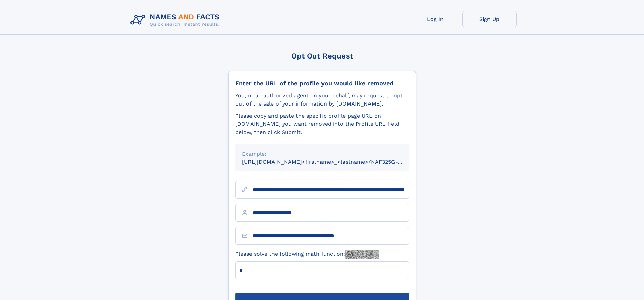 This screenshot has width=644, height=300. I want to click on a: Sign Up, so click(489, 19).